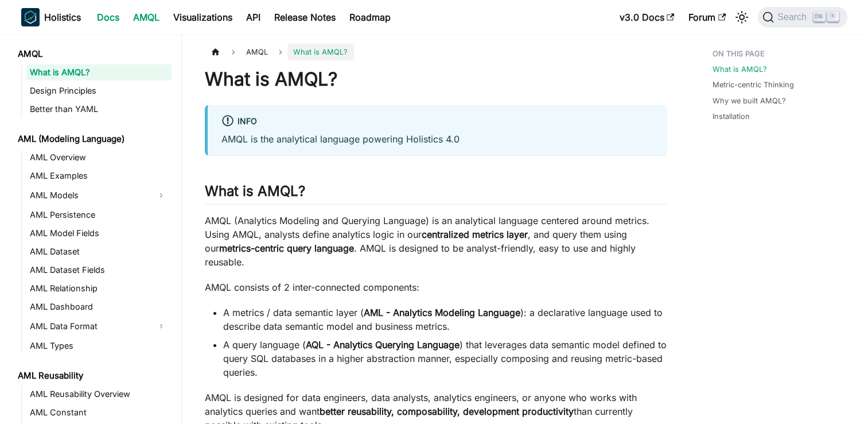 Image resolution: width=868 pixels, height=424 pixels. What do you see at coordinates (89, 326) in the screenshot?
I see `a: AML Data Format` at bounding box center [89, 326].